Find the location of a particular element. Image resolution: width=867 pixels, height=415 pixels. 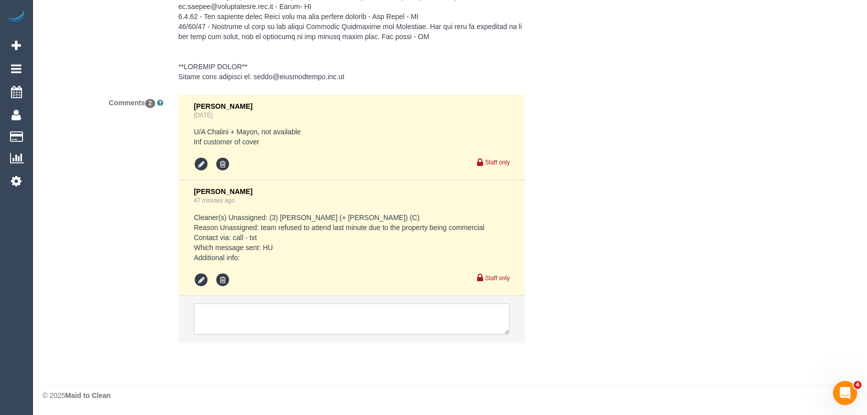

a: 47 minutes ago is located at coordinates (214, 200).